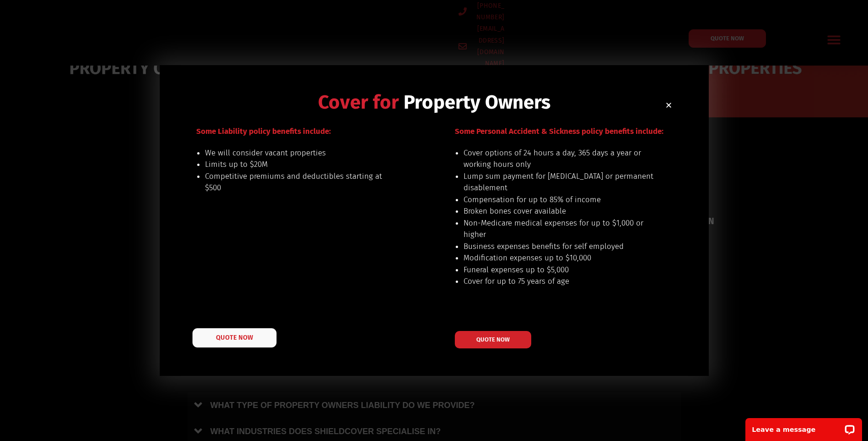  I want to click on li: Cover for up to 75 years of age, so click(558, 281).